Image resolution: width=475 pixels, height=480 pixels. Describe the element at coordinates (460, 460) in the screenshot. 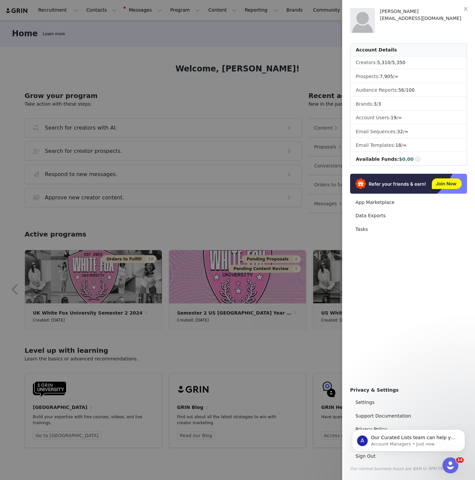

I see `span: 14` at that location.